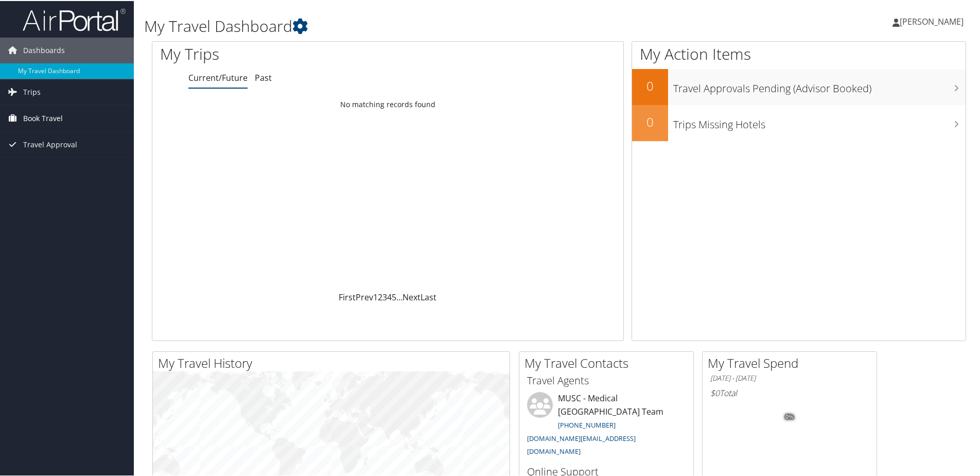 Image resolution: width=980 pixels, height=476 pixels. Describe the element at coordinates (819, 121) in the screenshot. I see `h3: Trips Missing Hotels` at that location.